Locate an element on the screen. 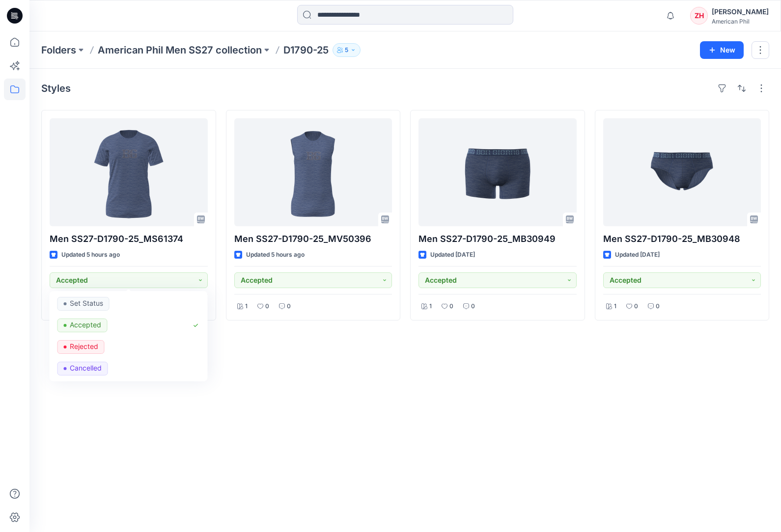  h4: Styles is located at coordinates (56, 88).